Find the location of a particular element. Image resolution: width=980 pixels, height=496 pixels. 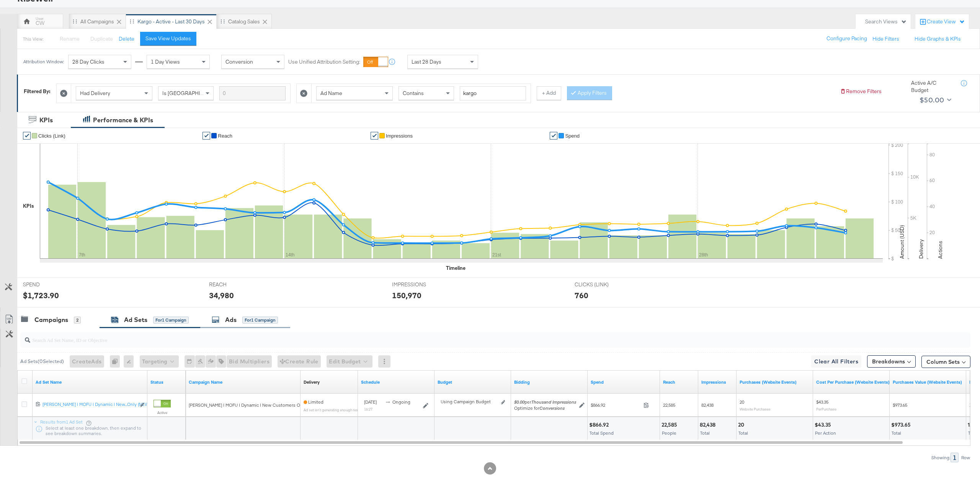

em: Thousand Impressions is located at coordinates (554, 401).